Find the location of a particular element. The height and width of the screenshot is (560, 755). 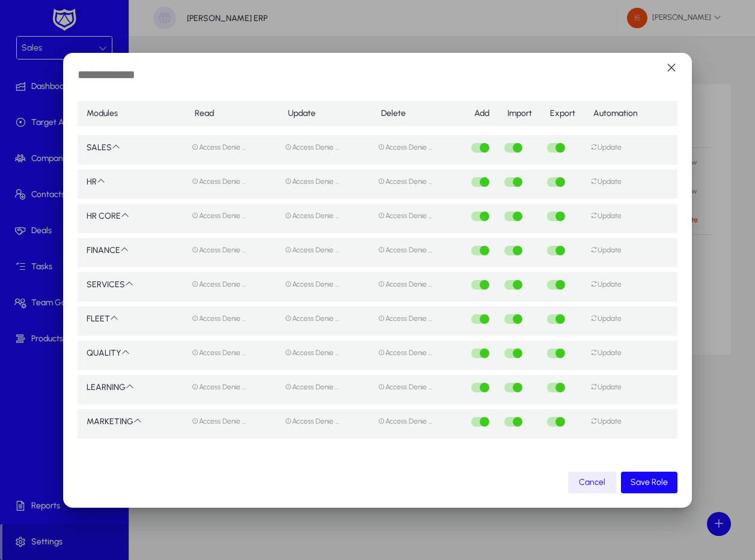

th: Import is located at coordinates (519, 114).